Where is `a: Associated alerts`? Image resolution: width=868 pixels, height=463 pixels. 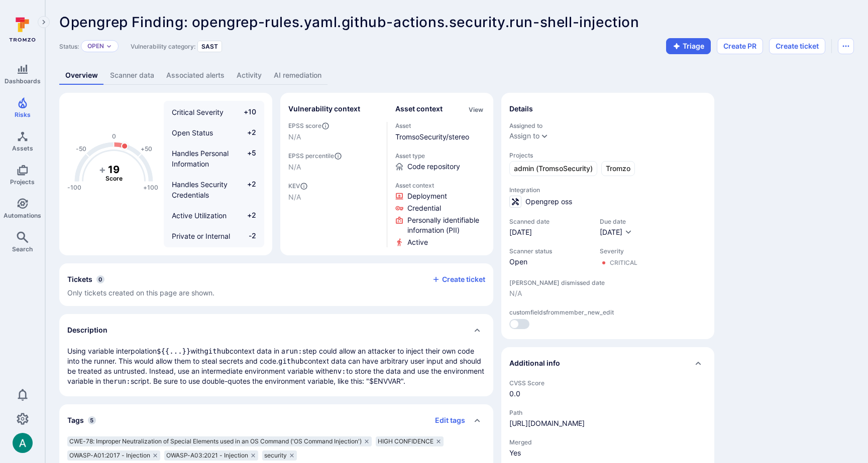 a: Associated alerts is located at coordinates (195, 75).